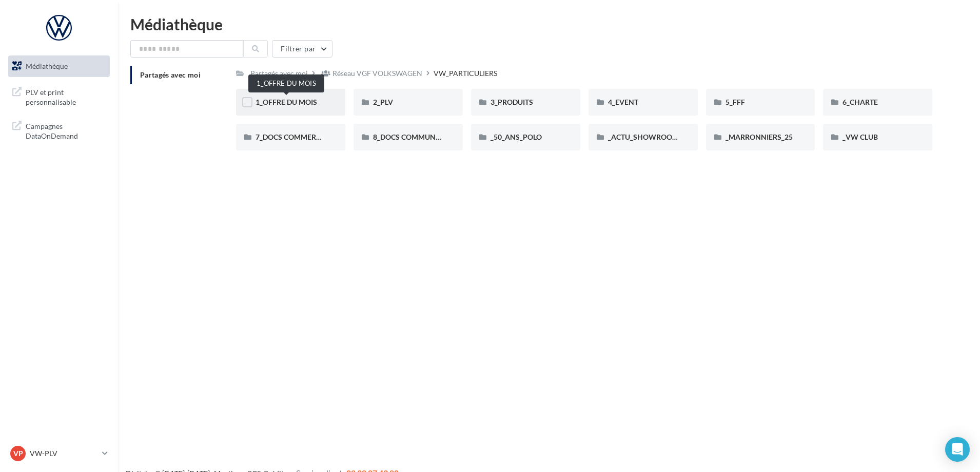  I want to click on button: Filtrer par, so click(302, 49).